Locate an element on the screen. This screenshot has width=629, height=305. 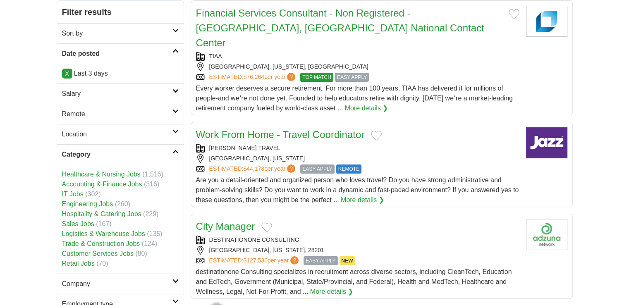
span: (1,516) is located at coordinates (153, 174).